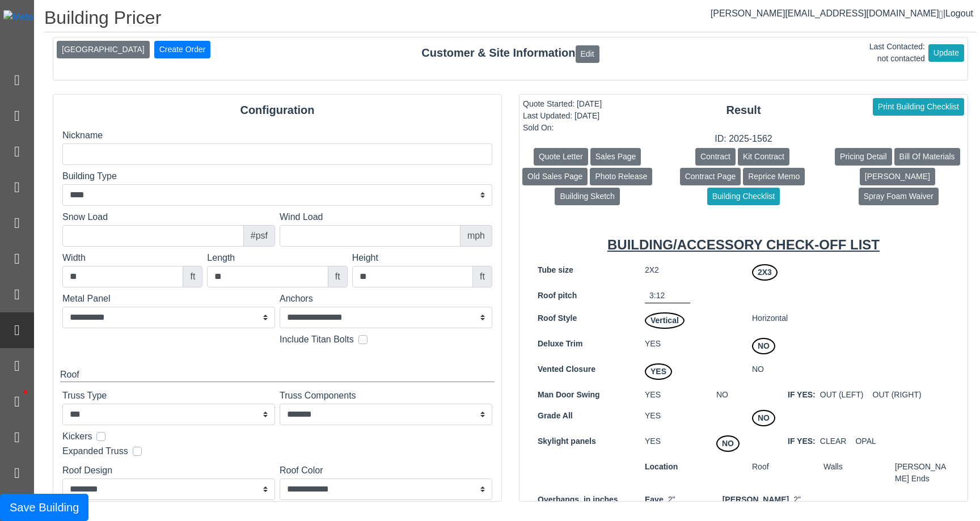  I want to click on div: ID: 2025-1562, so click(743, 139).